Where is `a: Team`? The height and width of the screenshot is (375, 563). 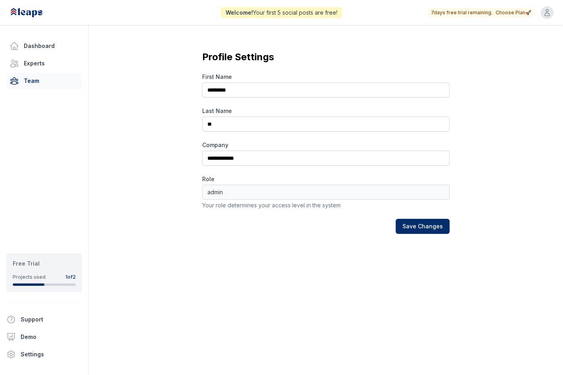
a: Team is located at coordinates (44, 81).